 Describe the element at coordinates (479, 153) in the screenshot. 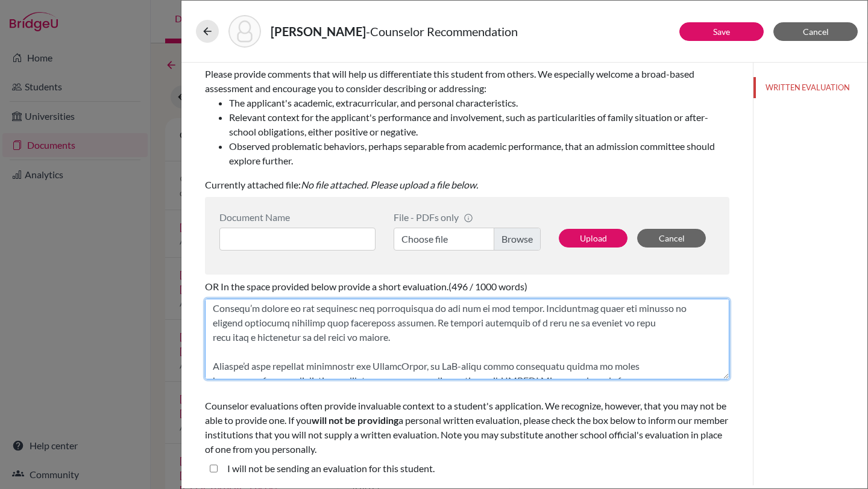

I see `li: Observed problematic behaviors, perhaps separable from academic performance, that an admission co...` at that location.